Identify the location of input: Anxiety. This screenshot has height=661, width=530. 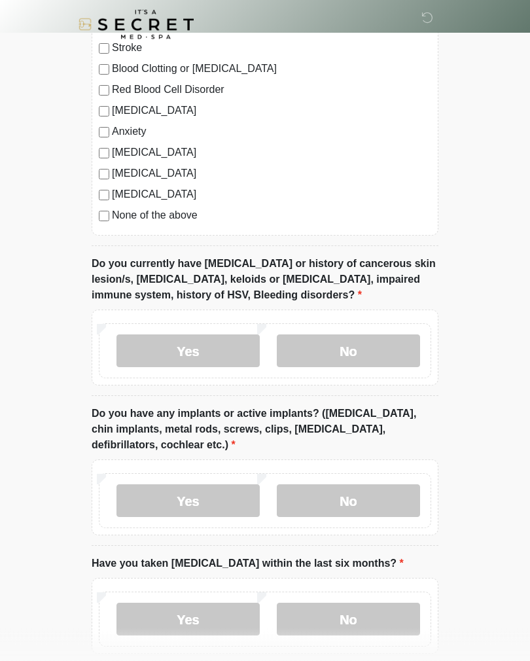
(104, 133).